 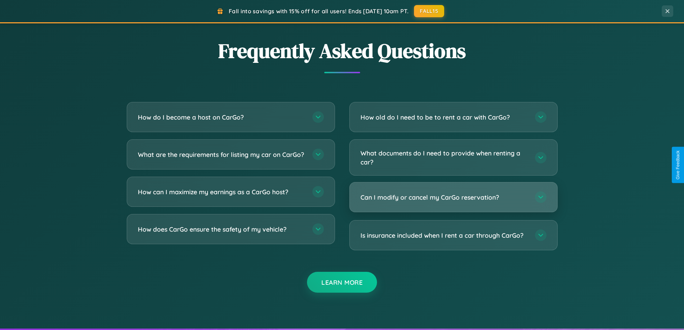 What do you see at coordinates (444, 235) in the screenshot?
I see `h3: Is insurance included when I rent a car through CarGo?` at bounding box center [444, 235].